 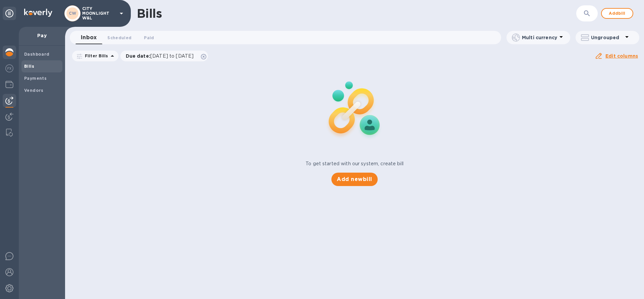 I want to click on p: Ungrouped, so click(x=607, y=37).